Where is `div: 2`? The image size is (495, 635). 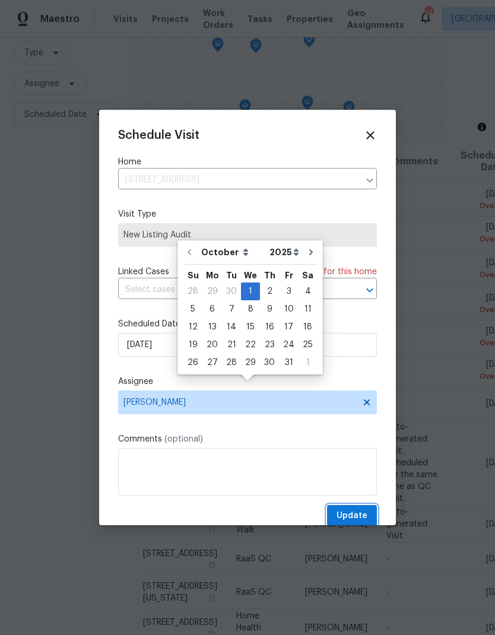 div: 2 is located at coordinates (270, 291).